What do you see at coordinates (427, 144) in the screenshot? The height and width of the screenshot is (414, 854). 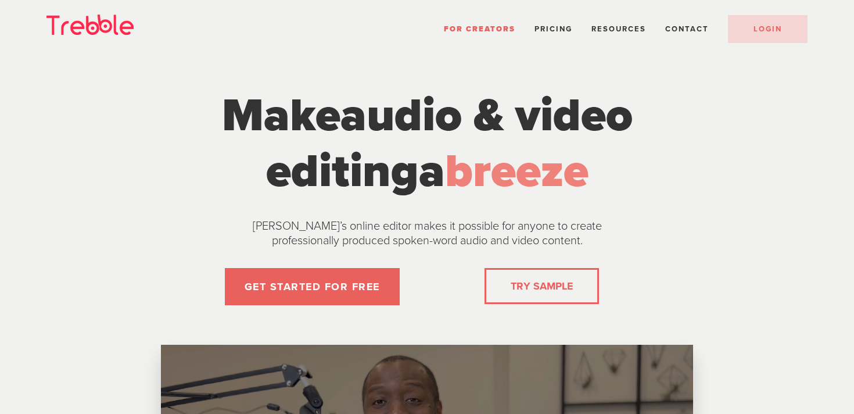 I see `h1: Make a` at bounding box center [427, 144].